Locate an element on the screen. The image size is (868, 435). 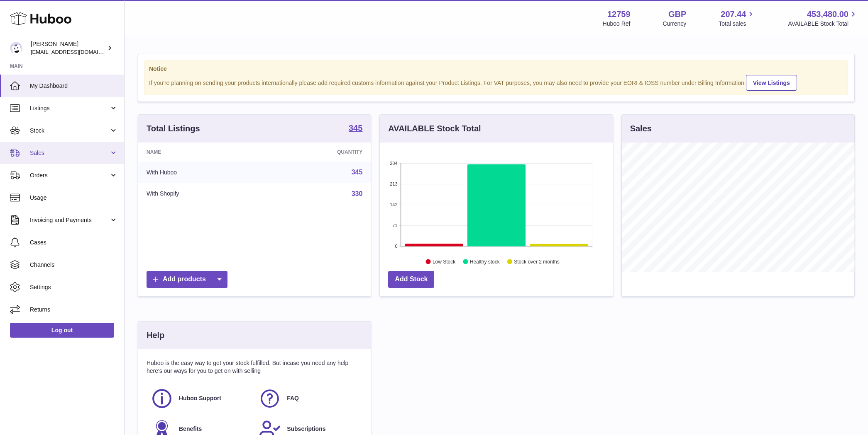
strong: 12759 is located at coordinates (619, 14).